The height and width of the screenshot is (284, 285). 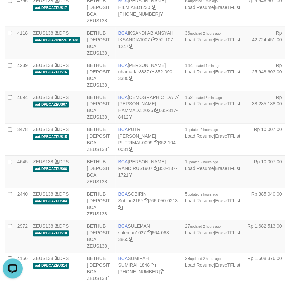 What do you see at coordinates (135, 169) in the screenshot?
I see `a: RANDIRUS1907` at bounding box center [135, 169].